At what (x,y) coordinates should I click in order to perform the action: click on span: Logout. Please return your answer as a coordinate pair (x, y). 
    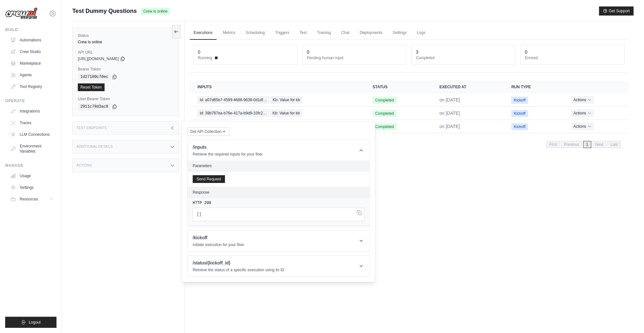
    Looking at the image, I should click on (35, 322).